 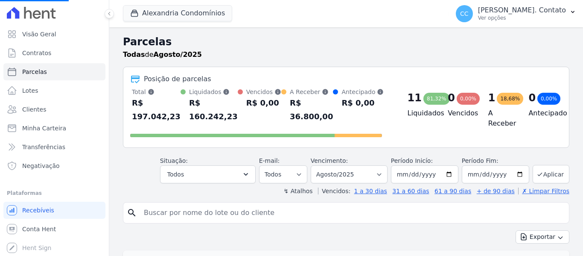 I want to click on label: E-mail:, so click(x=270, y=161).